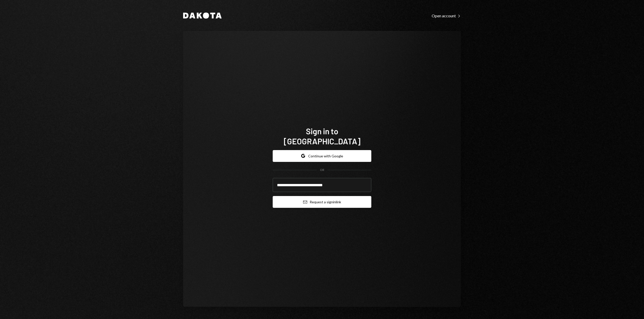 The image size is (644, 319). I want to click on a: Open account, so click(446, 16).